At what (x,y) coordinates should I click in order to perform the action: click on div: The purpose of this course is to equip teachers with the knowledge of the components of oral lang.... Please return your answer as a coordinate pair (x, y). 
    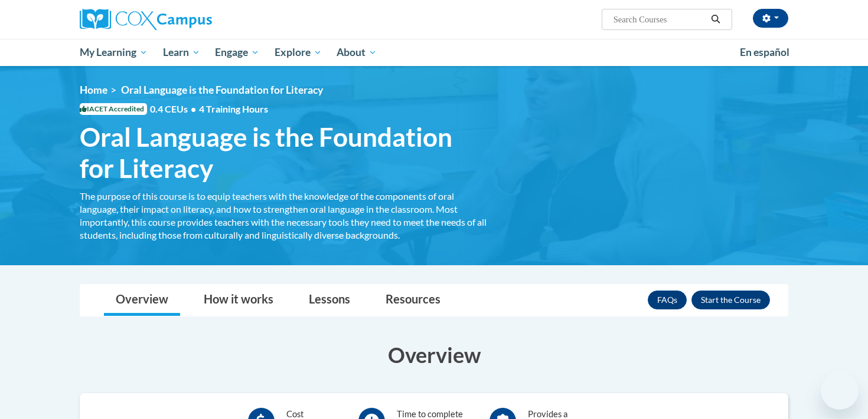
    Looking at the image, I should click on (283, 216).